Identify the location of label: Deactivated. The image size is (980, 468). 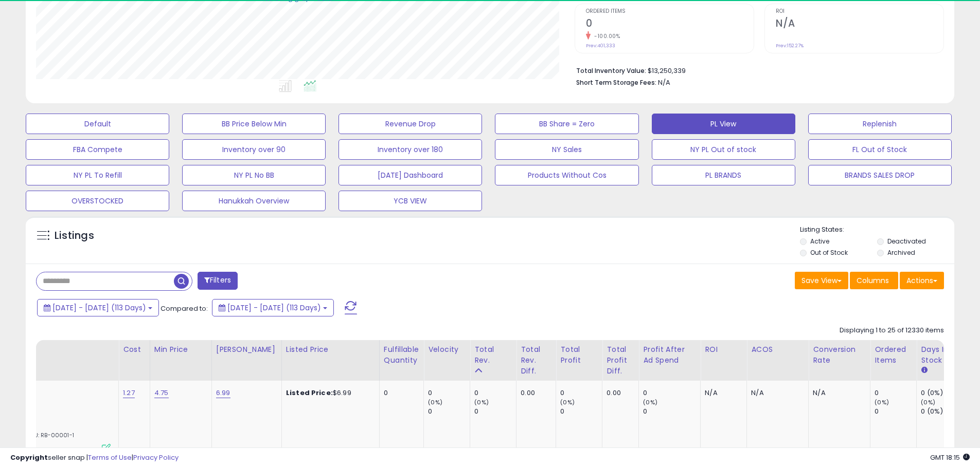
(906, 241).